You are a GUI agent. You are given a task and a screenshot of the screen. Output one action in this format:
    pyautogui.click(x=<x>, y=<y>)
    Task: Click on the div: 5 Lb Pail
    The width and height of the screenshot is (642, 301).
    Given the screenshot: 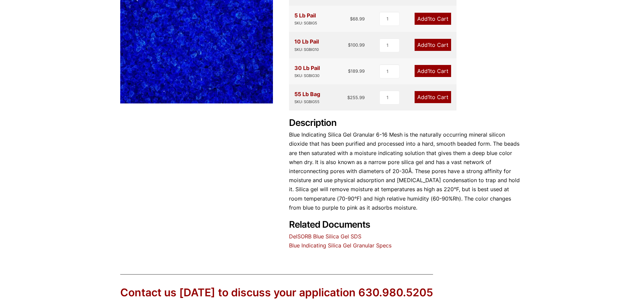 What is the action you would take?
    pyautogui.click(x=306, y=19)
    